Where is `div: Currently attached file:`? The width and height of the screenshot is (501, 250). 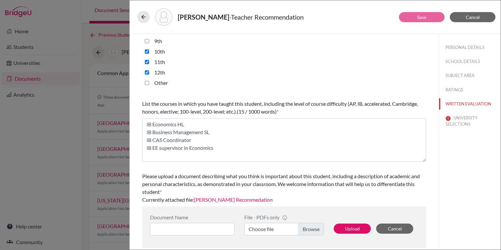 div: Currently attached file: is located at coordinates (284, 188).